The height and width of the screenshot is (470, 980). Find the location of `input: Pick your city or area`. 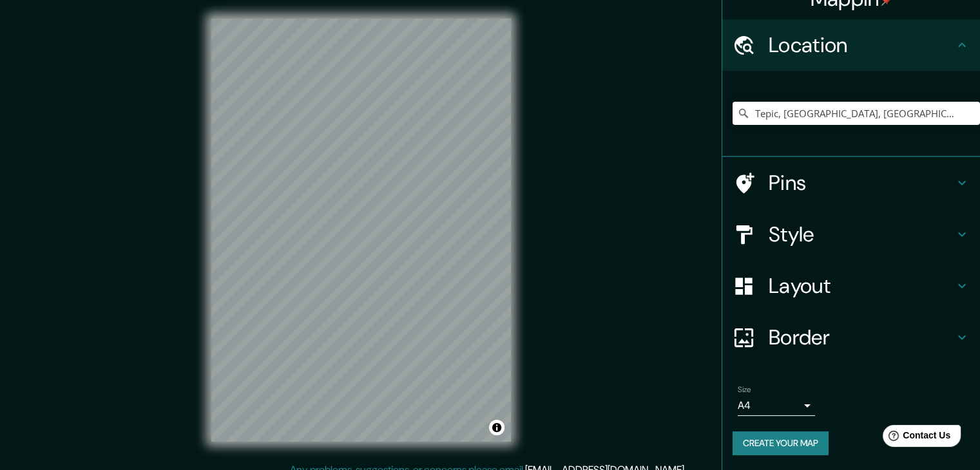

input: Pick your city or area is located at coordinates (856, 114).